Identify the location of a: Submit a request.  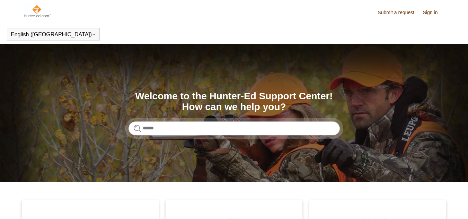
(400, 12).